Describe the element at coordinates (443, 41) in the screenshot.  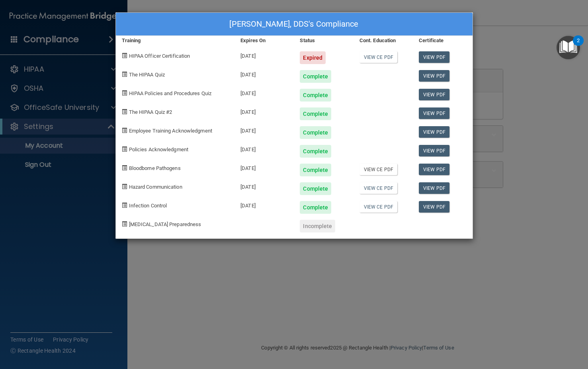
I see `div: Certificate` at that location.